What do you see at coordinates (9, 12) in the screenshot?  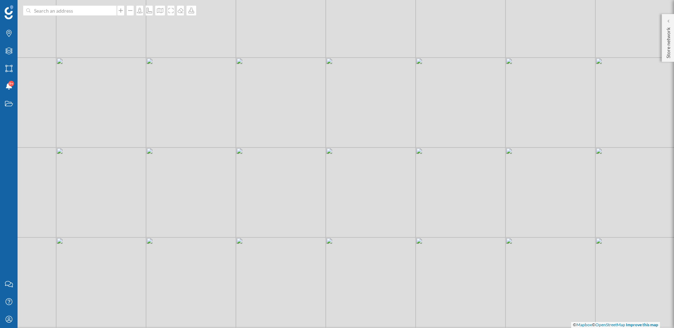 I see `img: Geoblink Logo` at bounding box center [9, 12].